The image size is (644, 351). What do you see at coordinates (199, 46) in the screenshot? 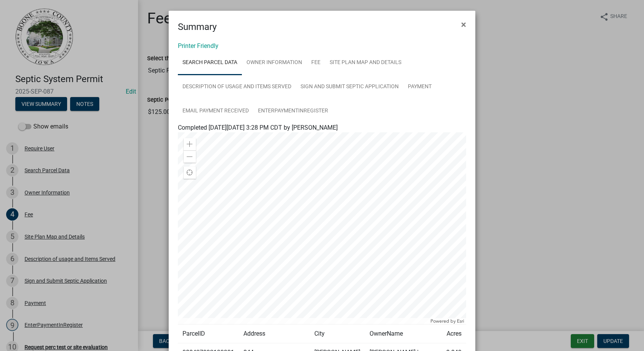
I see `a: Printer Friendly` at bounding box center [199, 46].